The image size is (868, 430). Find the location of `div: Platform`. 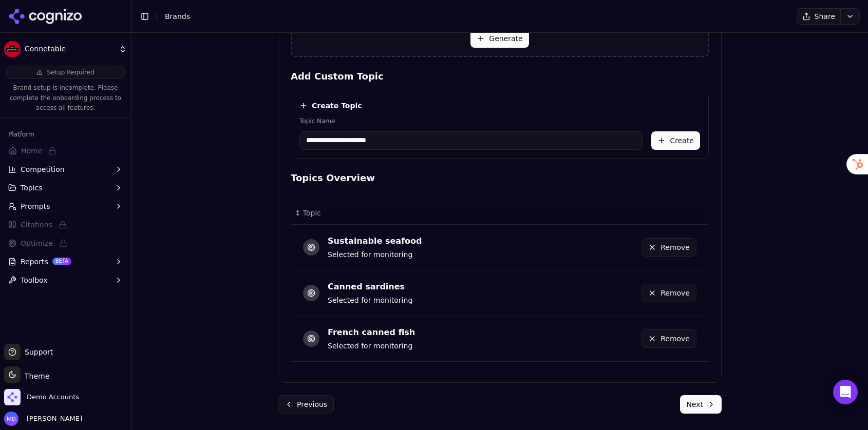

div: Platform is located at coordinates (65, 135).